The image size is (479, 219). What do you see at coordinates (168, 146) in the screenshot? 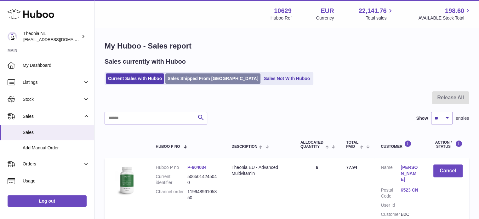
I see `span: Huboo P no` at bounding box center [168, 146].